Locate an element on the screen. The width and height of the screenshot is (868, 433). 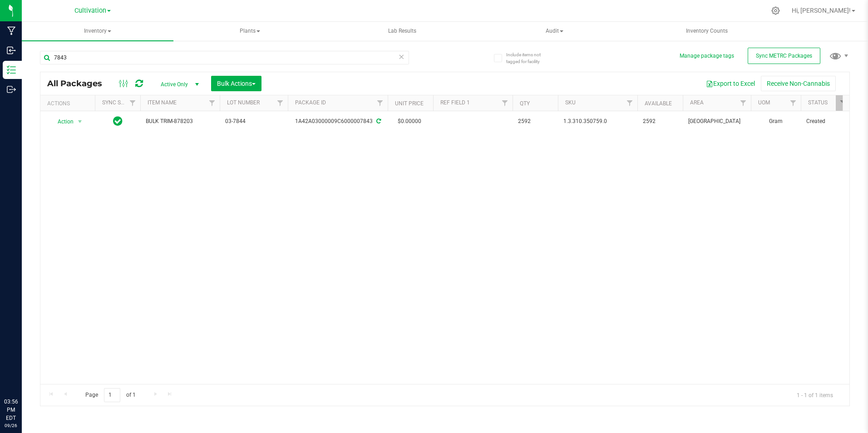
a: Area is located at coordinates (697, 103).